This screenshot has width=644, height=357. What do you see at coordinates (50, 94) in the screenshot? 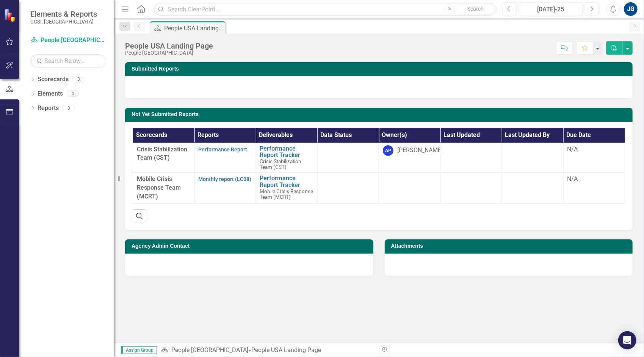
I see `a: Elements` at bounding box center [50, 94].